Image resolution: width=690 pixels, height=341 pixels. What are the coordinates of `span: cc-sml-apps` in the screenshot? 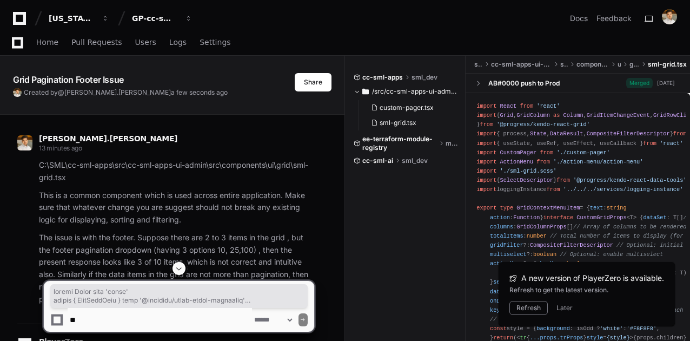 It's located at (382, 77).